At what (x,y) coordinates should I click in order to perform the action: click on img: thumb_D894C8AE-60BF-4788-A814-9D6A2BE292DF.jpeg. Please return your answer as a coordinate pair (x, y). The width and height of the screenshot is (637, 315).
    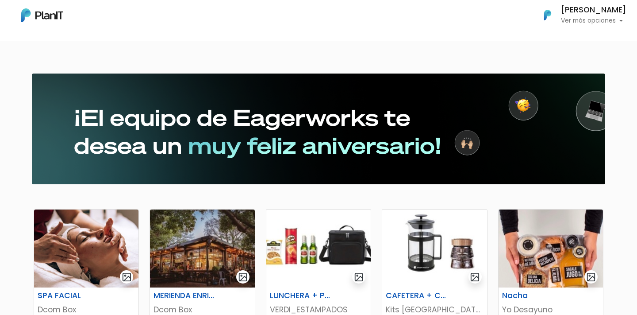
    Looking at the image, I should click on (551, 248).